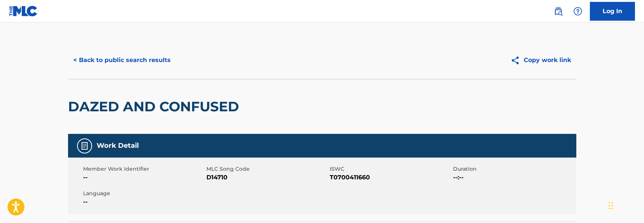 The image size is (644, 223). I want to click on span: D14710, so click(267, 177).